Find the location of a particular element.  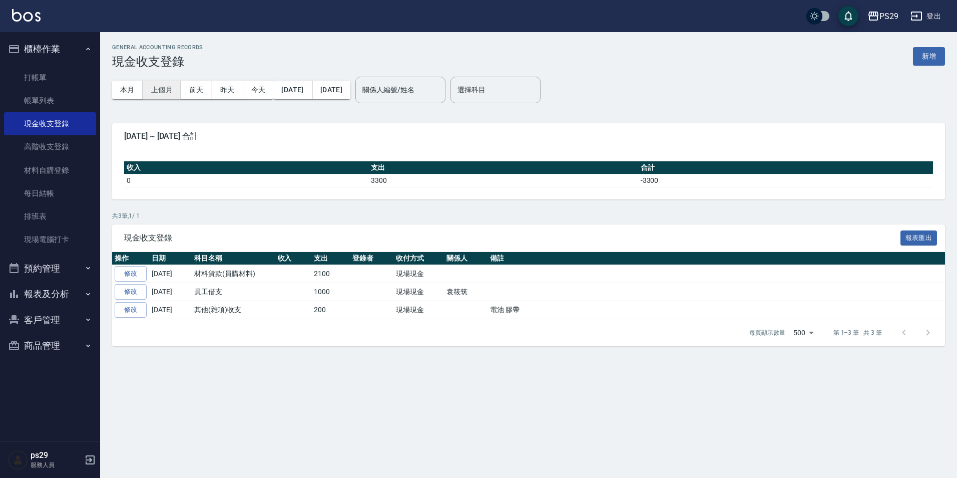

button: 昨天 is located at coordinates (228, 90).